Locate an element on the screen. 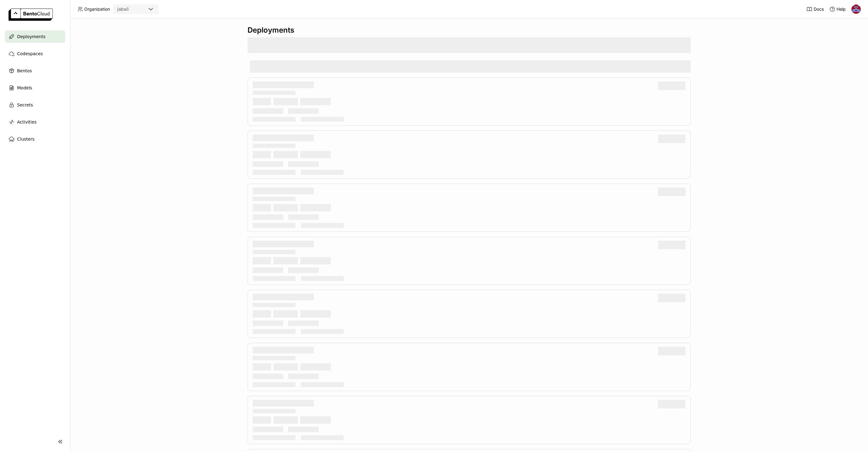 The width and height of the screenshot is (868, 452). span: Bentos is located at coordinates (25, 71).